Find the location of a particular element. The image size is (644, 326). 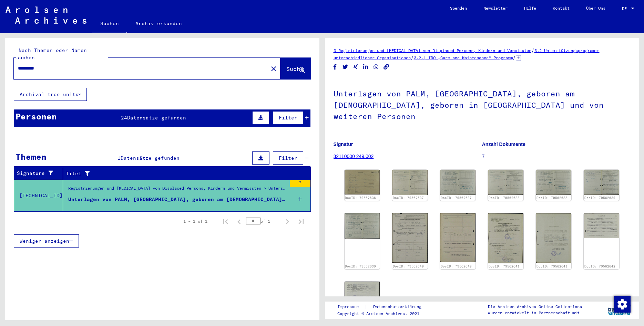

button: Weniger anzeigen is located at coordinates (47, 241).